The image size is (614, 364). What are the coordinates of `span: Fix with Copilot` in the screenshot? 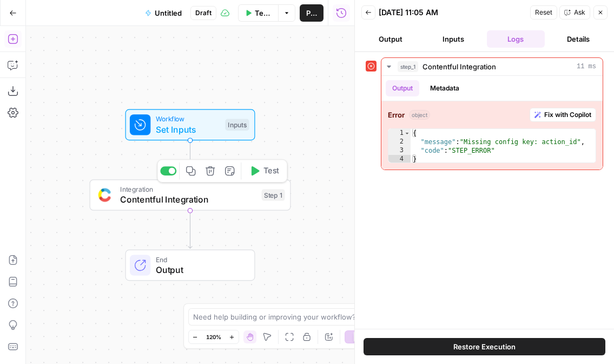 It's located at (568, 115).